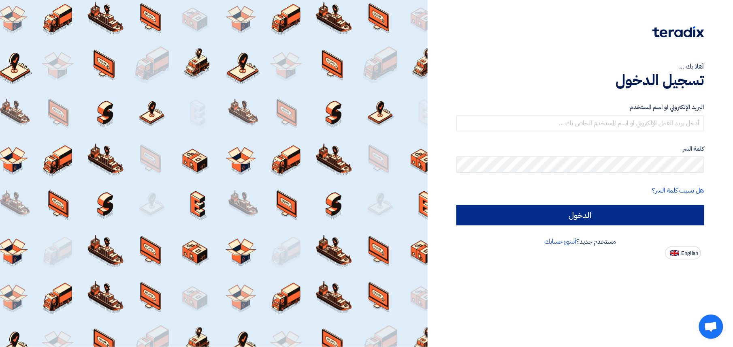 This screenshot has height=347, width=733. I want to click on div: مستخدم جديد؟, so click(581, 241).